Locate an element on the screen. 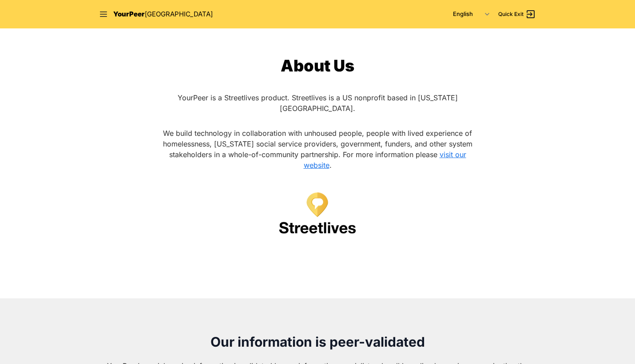  span: Our information is peer-validated is located at coordinates (317, 342).